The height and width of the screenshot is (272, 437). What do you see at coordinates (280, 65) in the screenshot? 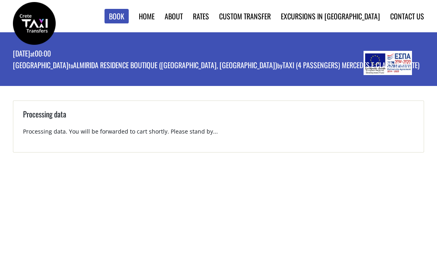
I see `small: by` at bounding box center [280, 65].